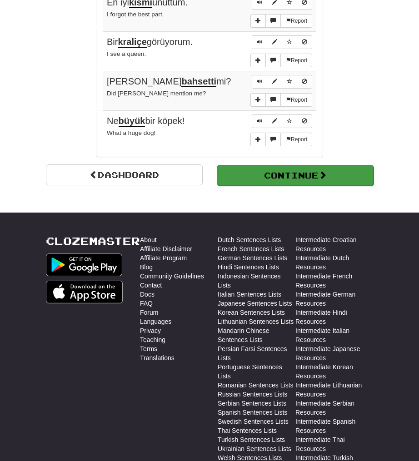 The width and height of the screenshot is (419, 461). Describe the element at coordinates (253, 421) in the screenshot. I see `a: Swedish Sentences Lists` at that location.